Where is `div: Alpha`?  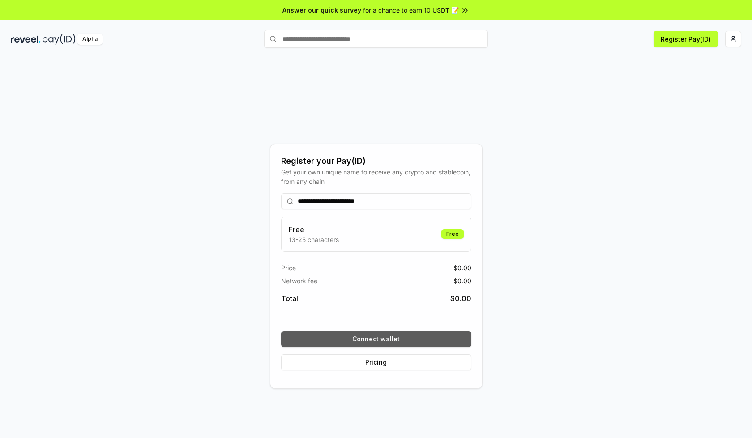
div: Alpha is located at coordinates (90, 39).